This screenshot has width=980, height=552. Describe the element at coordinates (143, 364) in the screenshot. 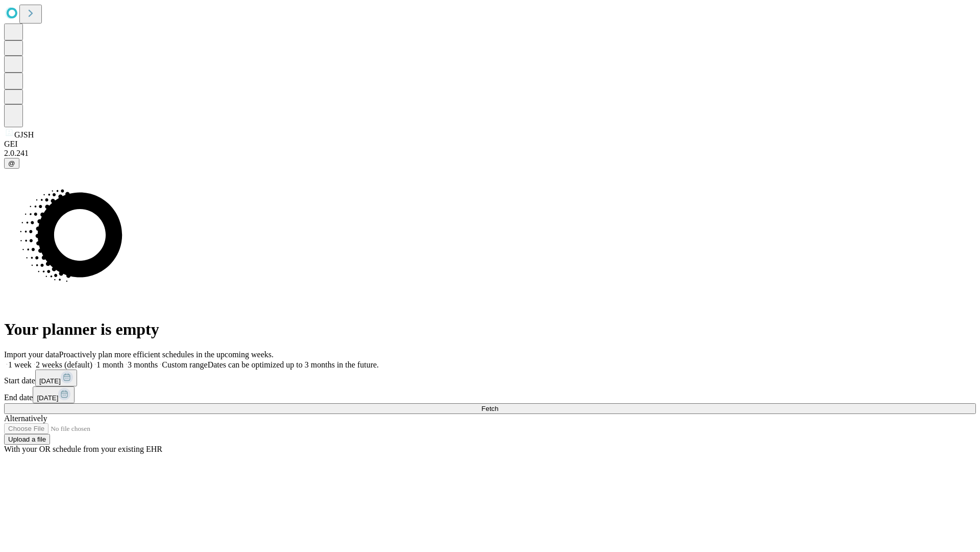

I see `span: 3 months` at that location.